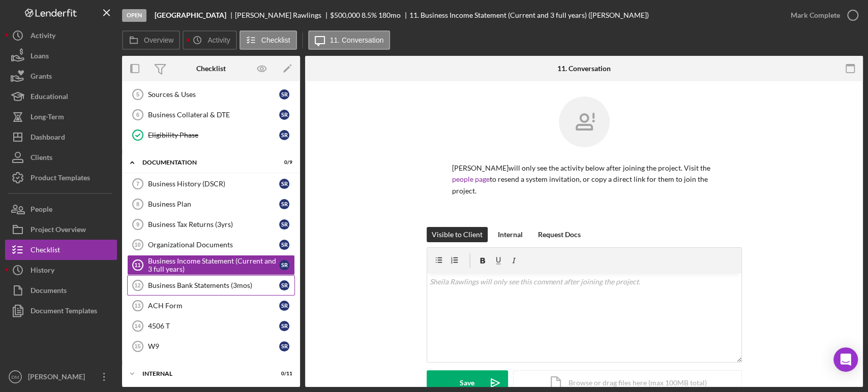 This screenshot has height=392, width=868. I want to click on a: 144506 TSR, so click(211, 326).